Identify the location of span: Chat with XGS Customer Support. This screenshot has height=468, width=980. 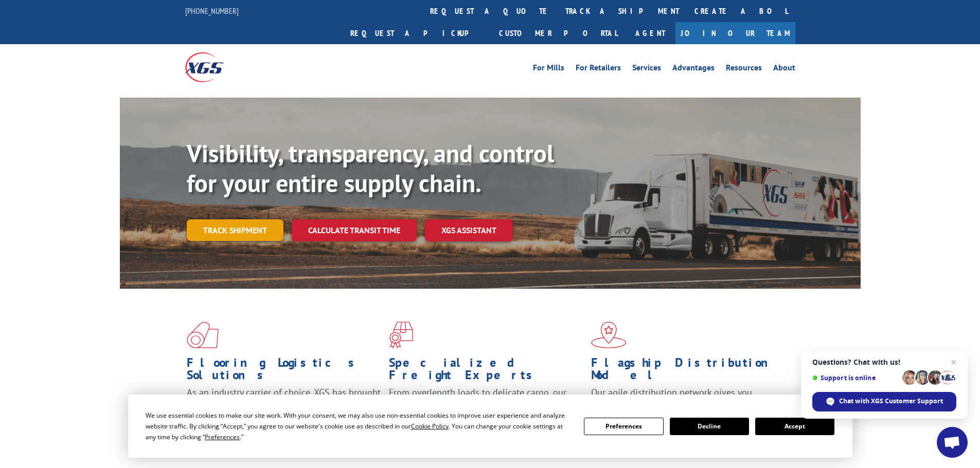
(892, 401).